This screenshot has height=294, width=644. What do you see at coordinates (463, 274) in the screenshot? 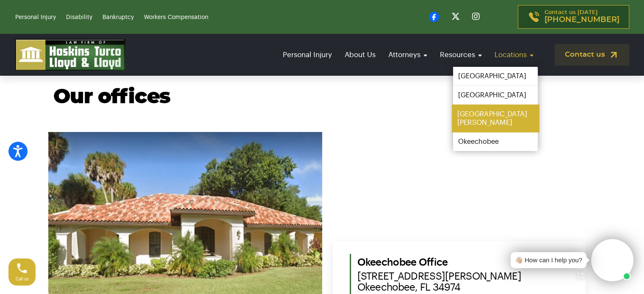
I see `h5: Okeechobee Office` at bounding box center [463, 274].